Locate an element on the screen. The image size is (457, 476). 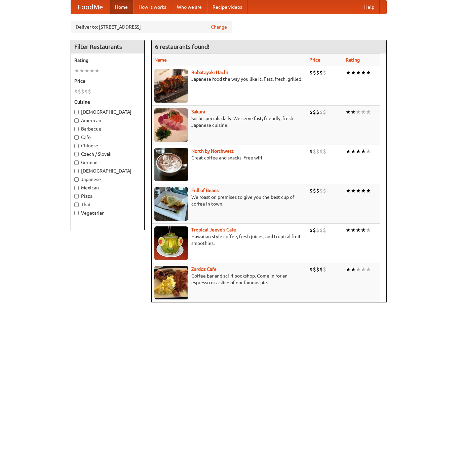
a: Rating is located at coordinates (353, 60).